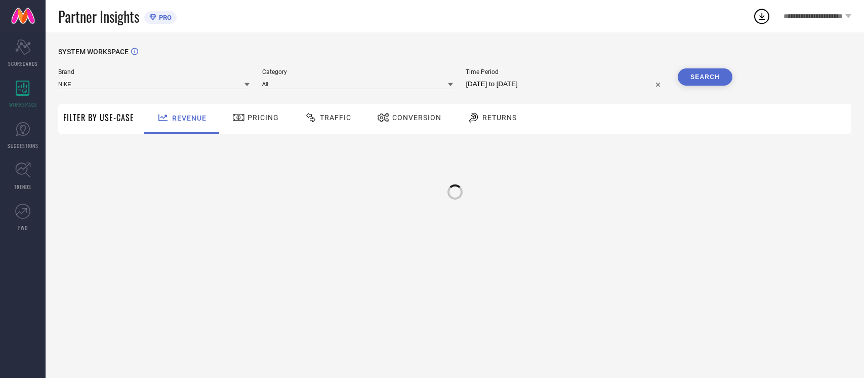 This screenshot has height=378, width=864. What do you see at coordinates (23, 63) in the screenshot?
I see `span: SCORECARDS` at bounding box center [23, 63].